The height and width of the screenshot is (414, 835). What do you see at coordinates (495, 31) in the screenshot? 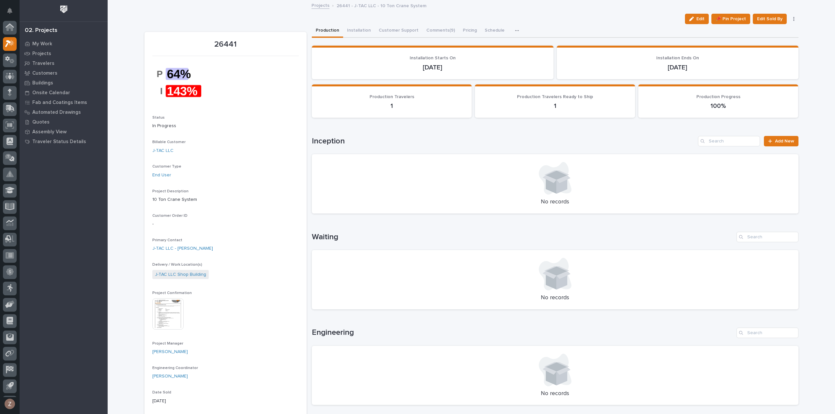
I see `button: Schedule` at bounding box center [495, 31].